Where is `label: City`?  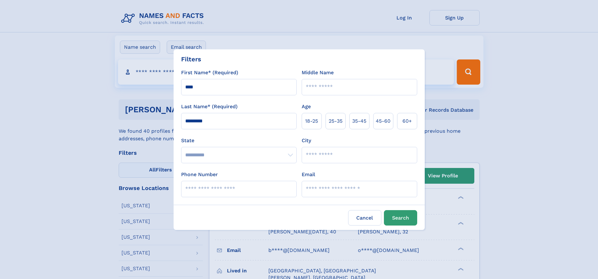 label: City is located at coordinates (306, 140).